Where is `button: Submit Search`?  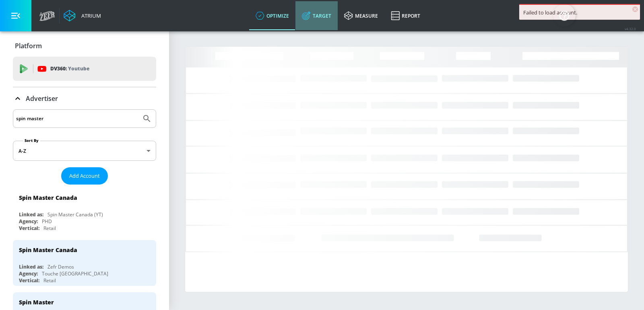 button: Submit Search is located at coordinates (147, 119).